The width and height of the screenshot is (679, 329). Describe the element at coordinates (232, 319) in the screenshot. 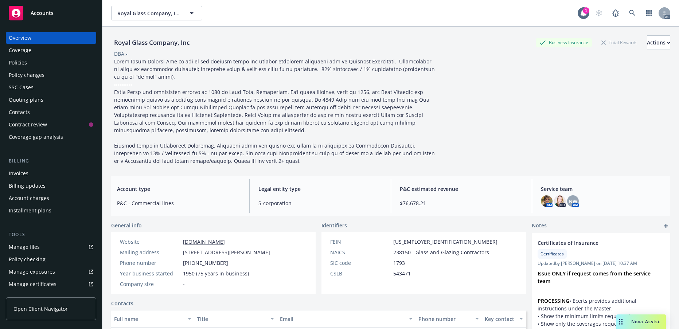

I see `div: Title` at that location.